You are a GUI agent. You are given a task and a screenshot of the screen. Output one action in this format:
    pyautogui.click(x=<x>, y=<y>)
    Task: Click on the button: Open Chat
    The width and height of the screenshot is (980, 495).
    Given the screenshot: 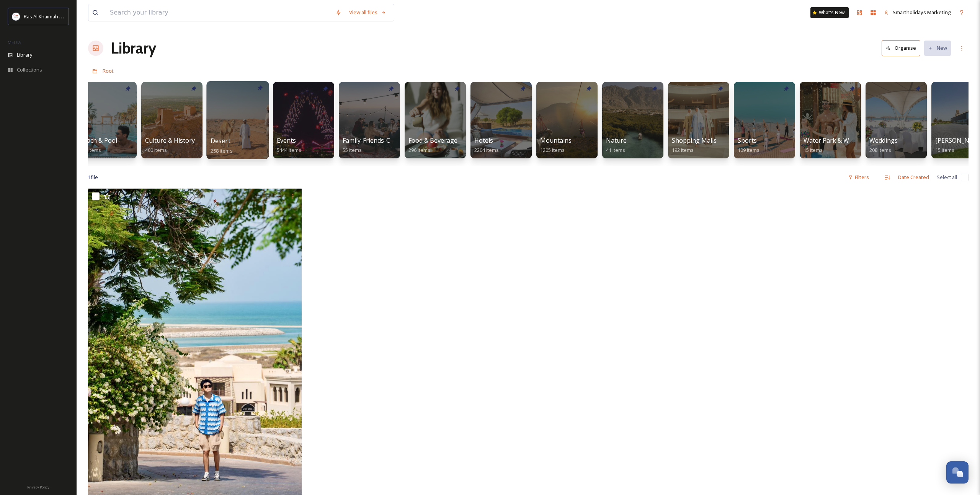 What is the action you would take?
    pyautogui.click(x=957, y=472)
    